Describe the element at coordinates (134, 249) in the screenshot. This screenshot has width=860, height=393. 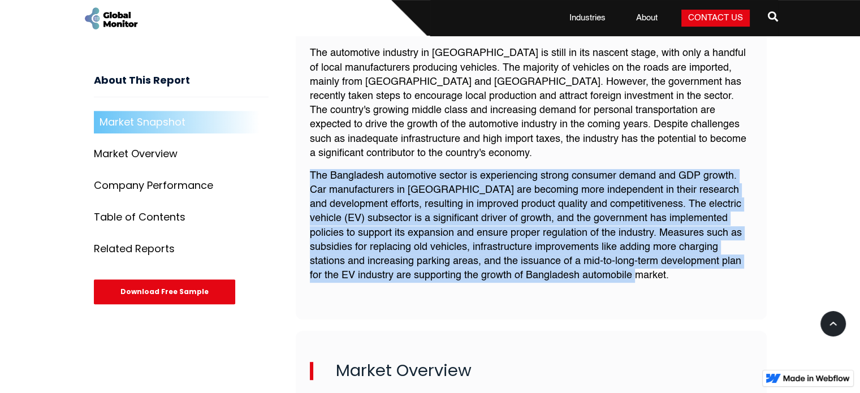
I see `div: Related Reports` at that location.